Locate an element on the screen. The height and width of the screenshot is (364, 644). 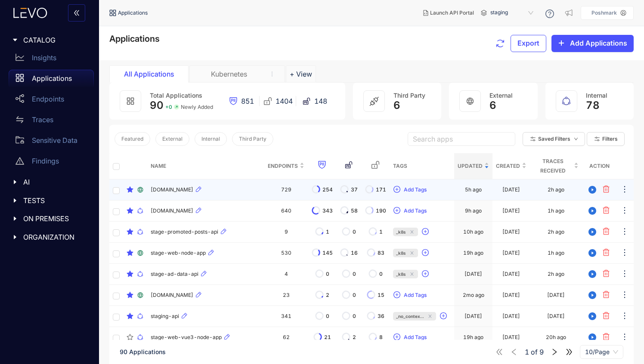
span: 343 is located at coordinates (328, 210).